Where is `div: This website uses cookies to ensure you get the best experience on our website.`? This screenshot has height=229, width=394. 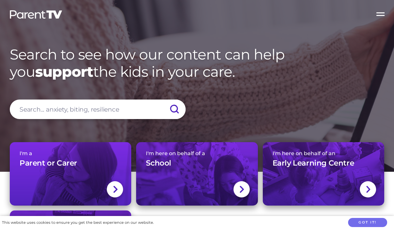
div: This website uses cookies to ensure you get the best experience on our website. is located at coordinates (78, 223).